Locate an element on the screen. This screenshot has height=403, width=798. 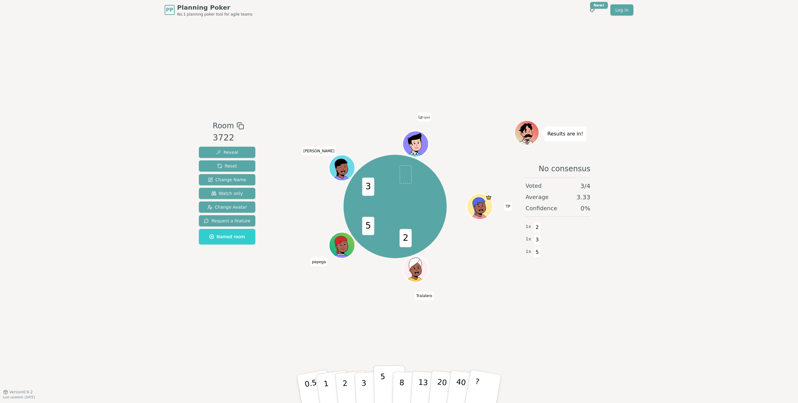
span: Confidence is located at coordinates (541, 208).